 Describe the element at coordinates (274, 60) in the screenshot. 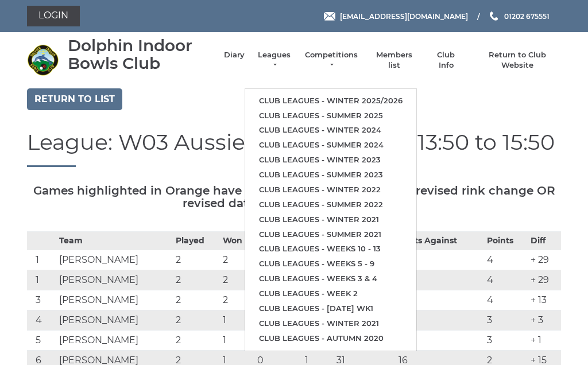

I see `a: Leagues` at that location.